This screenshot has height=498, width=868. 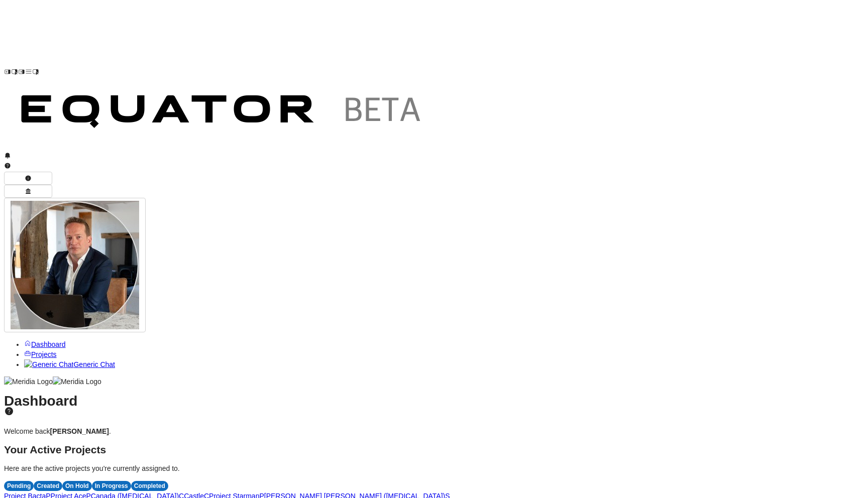 What do you see at coordinates (94, 364) in the screenshot?
I see `span: Generic Chat` at bounding box center [94, 364].